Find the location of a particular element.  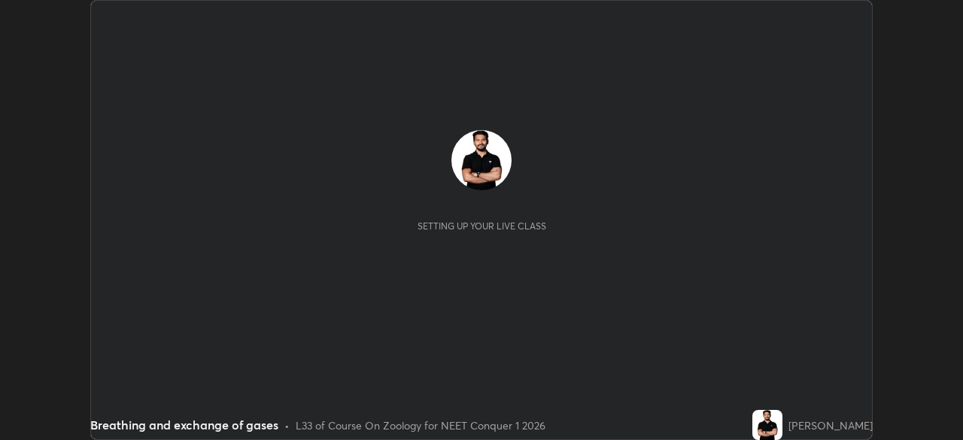

div: L33 of Course On Zoology for NEET Conquer 1 2026 is located at coordinates (420, 425).